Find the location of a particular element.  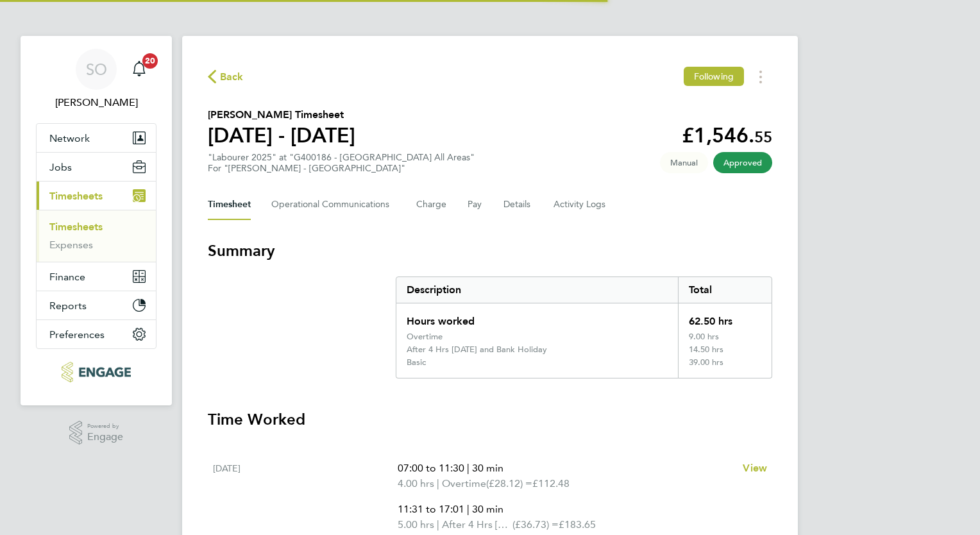

span: Timesheets is located at coordinates (76, 196).